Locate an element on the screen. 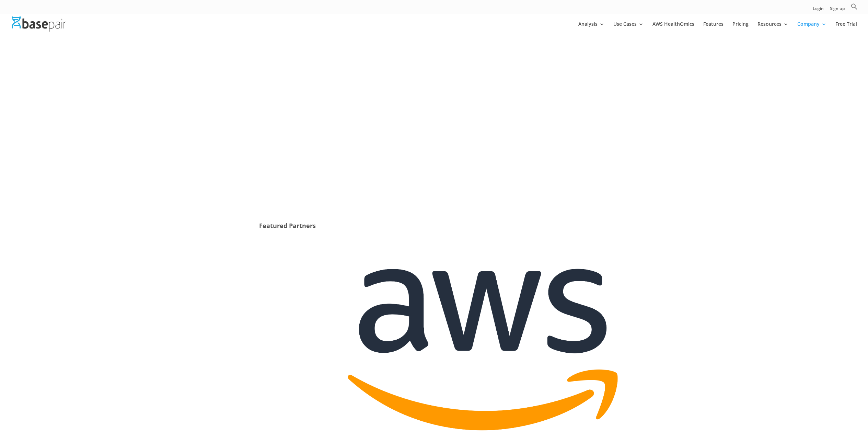  a: Resources is located at coordinates (773, 30).